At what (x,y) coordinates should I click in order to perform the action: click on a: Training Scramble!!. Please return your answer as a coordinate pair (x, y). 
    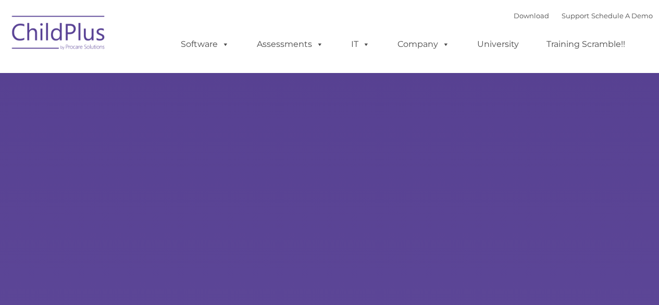
    Looking at the image, I should click on (586, 44).